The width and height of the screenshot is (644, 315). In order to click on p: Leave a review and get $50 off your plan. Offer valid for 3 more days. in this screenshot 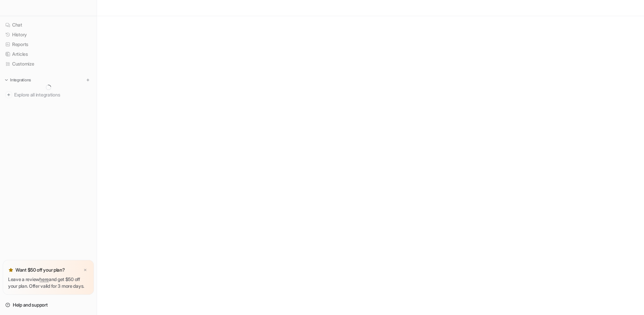, I will do `click(48, 283)`.